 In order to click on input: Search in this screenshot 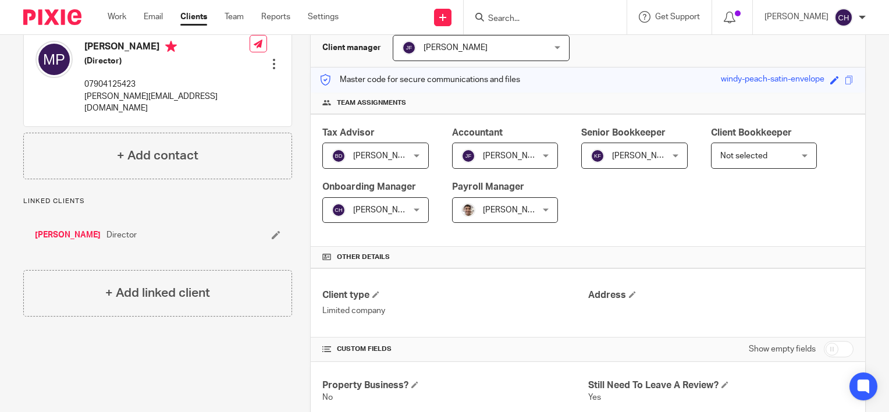, I will do `click(540, 19)`.